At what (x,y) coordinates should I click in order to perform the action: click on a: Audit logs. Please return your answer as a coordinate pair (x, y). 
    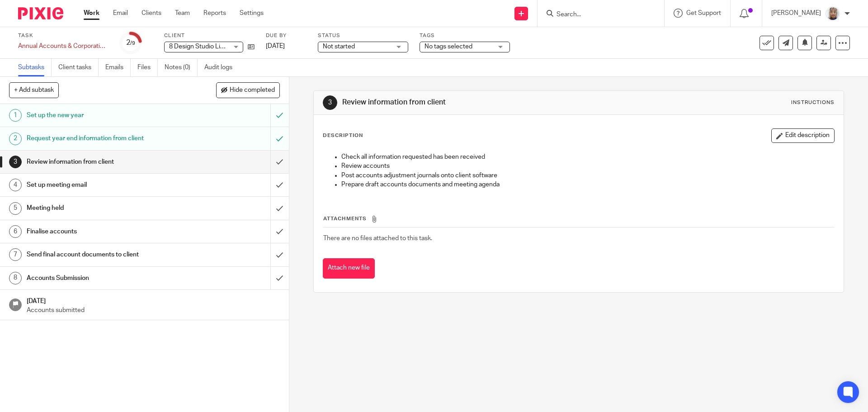
    Looking at the image, I should click on (222, 68).